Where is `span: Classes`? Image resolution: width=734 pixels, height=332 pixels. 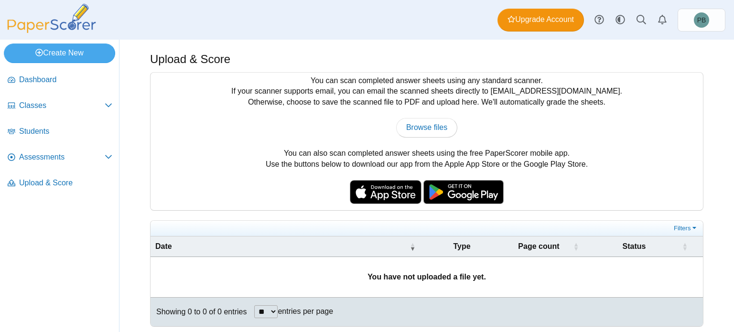 span: Classes is located at coordinates (62, 106).